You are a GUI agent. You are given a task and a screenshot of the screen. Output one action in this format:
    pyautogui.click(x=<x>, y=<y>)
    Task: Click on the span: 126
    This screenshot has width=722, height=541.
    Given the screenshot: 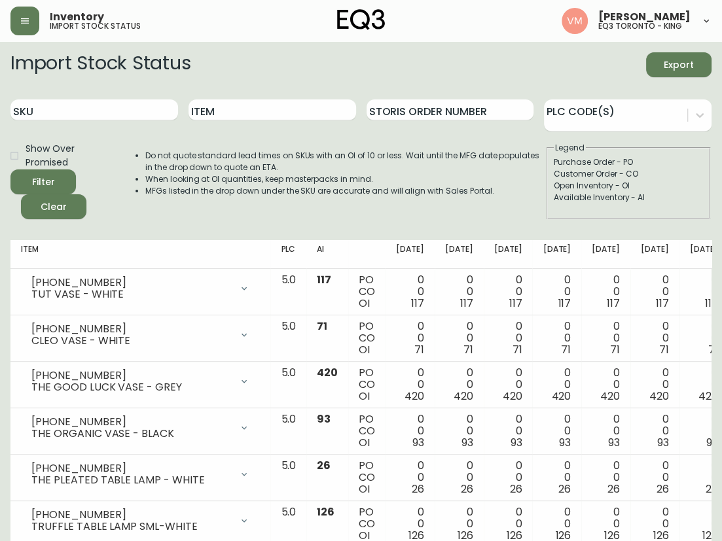 What is the action you would take?
    pyautogui.click(x=325, y=512)
    